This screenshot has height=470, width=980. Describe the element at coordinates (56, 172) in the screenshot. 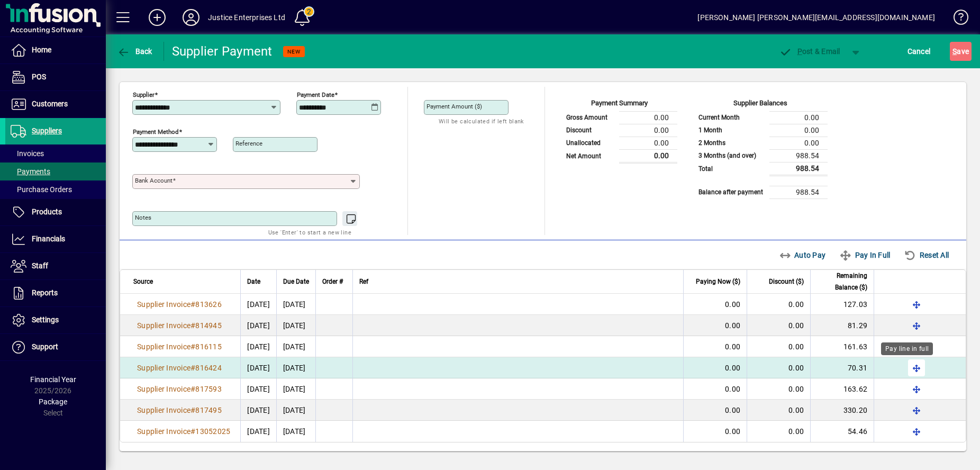

I see `a: Payments` at that location.